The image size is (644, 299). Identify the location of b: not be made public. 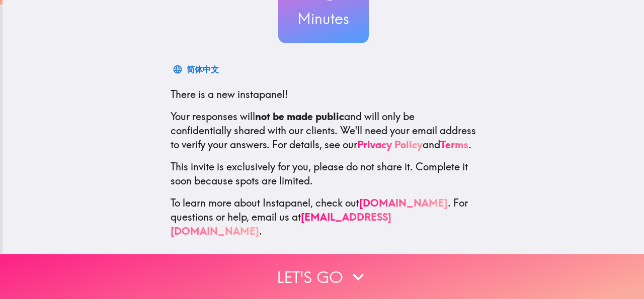
(299, 116).